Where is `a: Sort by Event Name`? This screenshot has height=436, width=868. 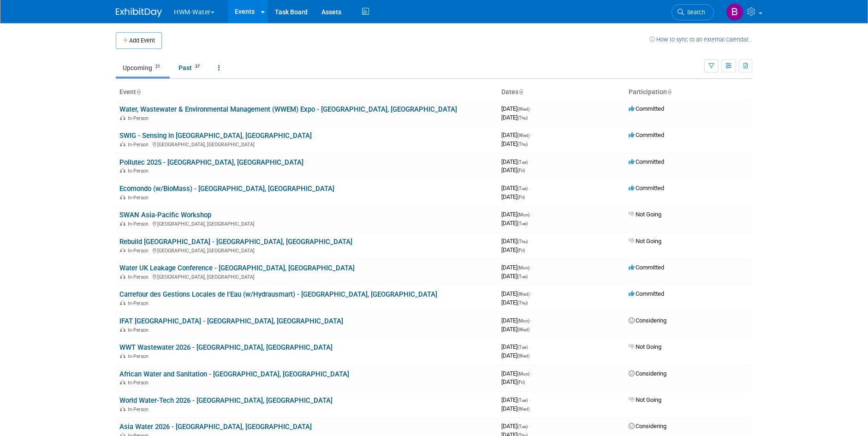
a: Sort by Event Name is located at coordinates (138, 92).